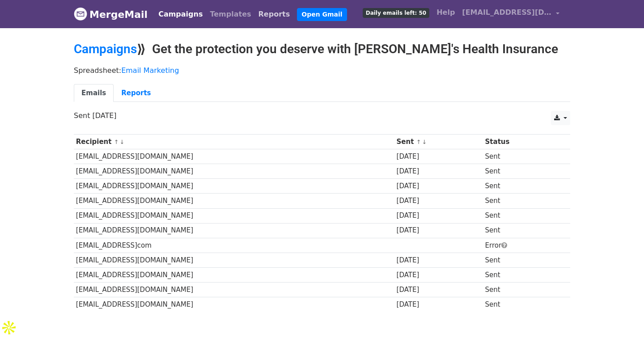 This screenshot has height=363, width=644. Describe the element at coordinates (621, 341) in the screenshot. I see `div: Chat Widget` at that location.